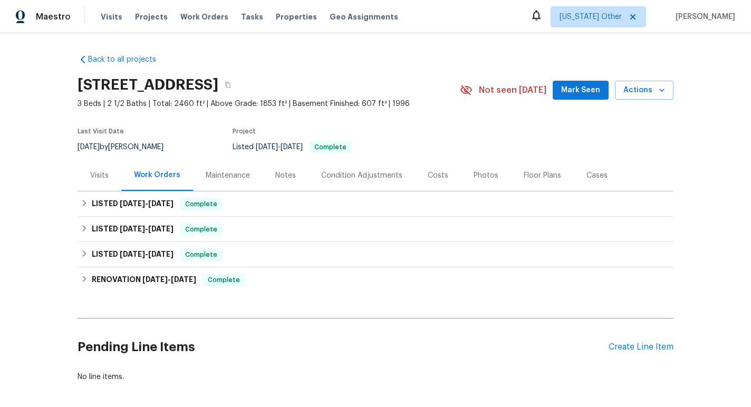 This screenshot has width=751, height=407. I want to click on div: Costs, so click(437, 176).